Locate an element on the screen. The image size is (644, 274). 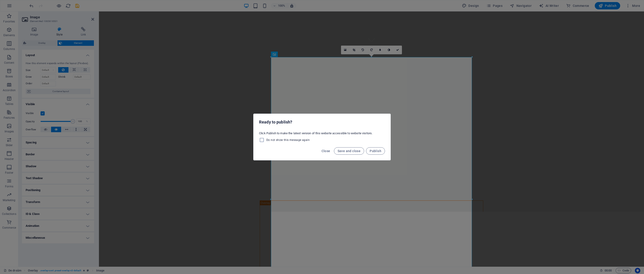
button: Save and close is located at coordinates (349, 151).